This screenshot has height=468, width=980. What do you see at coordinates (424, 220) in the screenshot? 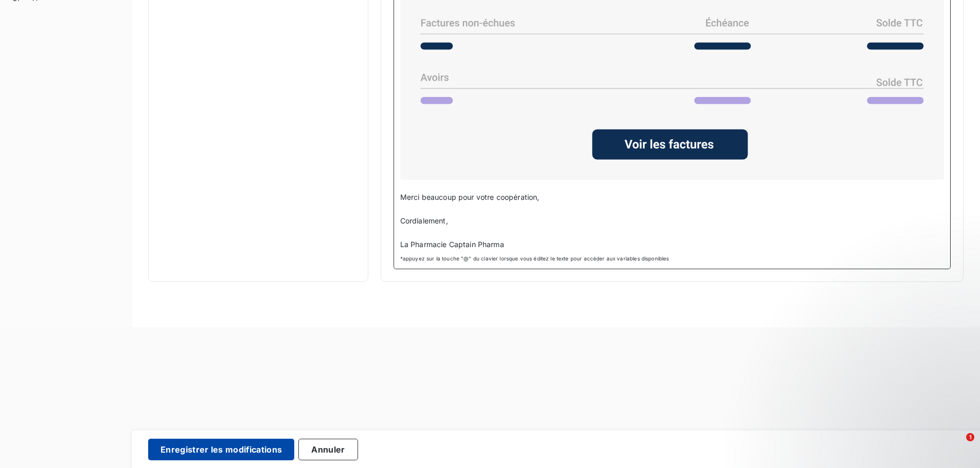
I see `span: Cordialement,` at bounding box center [424, 220].